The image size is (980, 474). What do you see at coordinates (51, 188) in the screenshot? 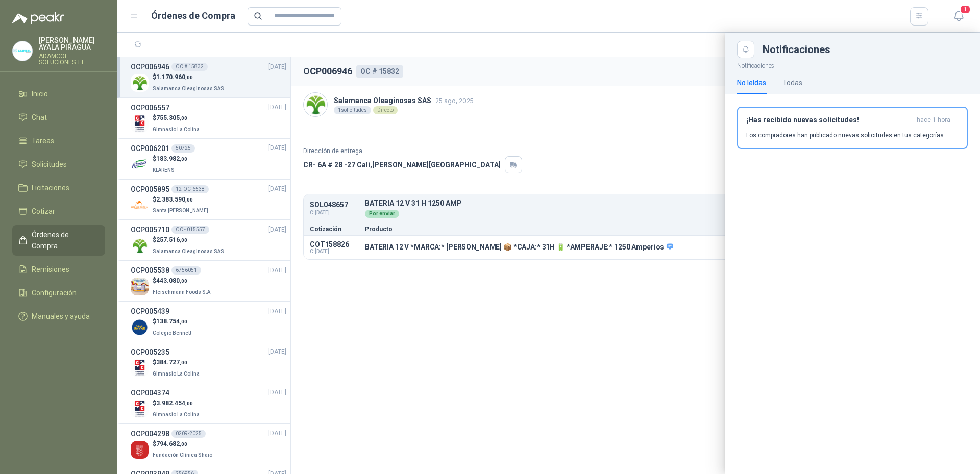
I see `span: Licitaciones` at bounding box center [51, 188].